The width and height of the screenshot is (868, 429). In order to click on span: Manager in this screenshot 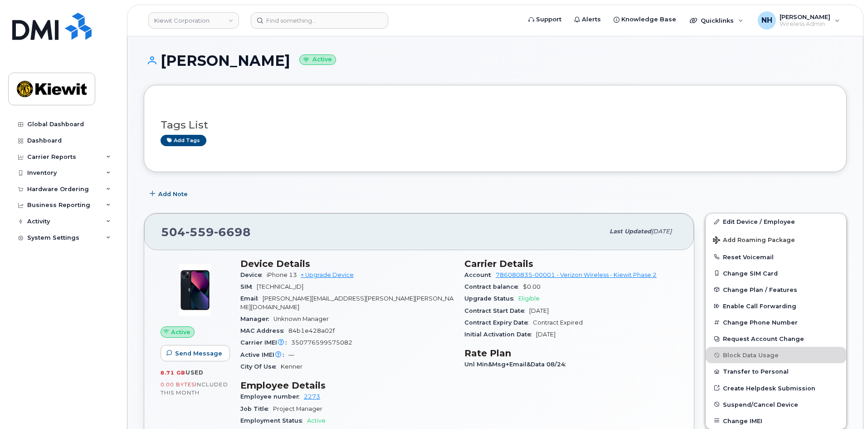, I will do `click(257, 319)`.